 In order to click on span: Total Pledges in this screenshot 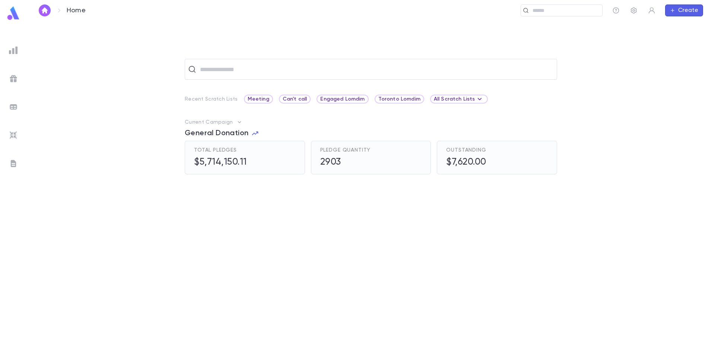, I will do `click(215, 150)`.